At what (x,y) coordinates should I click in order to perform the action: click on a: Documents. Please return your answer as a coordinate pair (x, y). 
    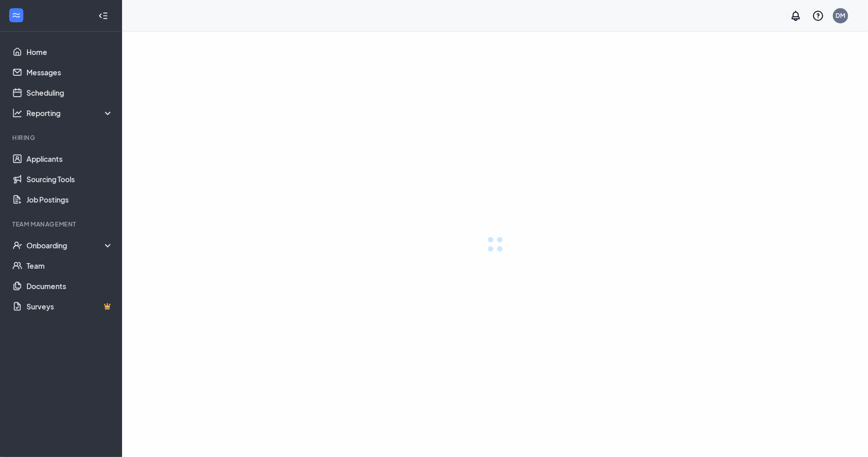
    Looking at the image, I should click on (69, 286).